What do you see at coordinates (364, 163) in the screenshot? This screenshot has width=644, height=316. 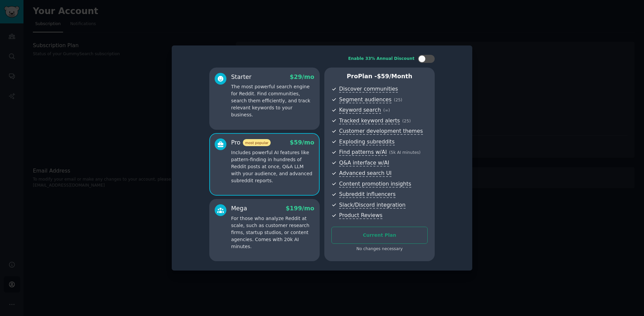 I see `span: Q&A interface w/AI` at bounding box center [364, 163].